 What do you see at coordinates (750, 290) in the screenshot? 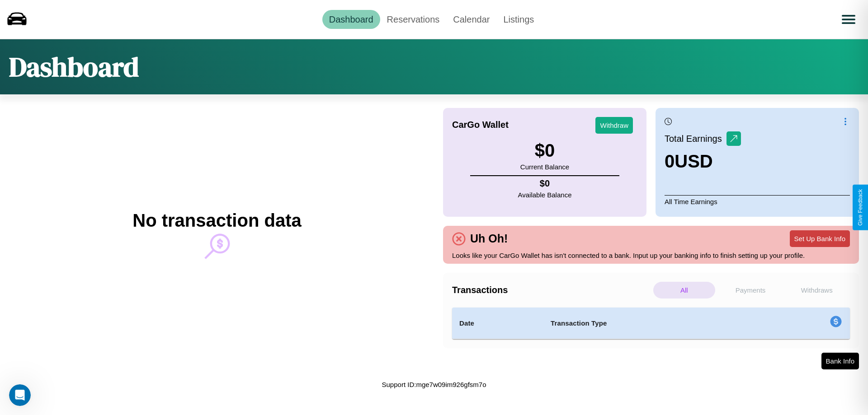
I see `p: Payments` at bounding box center [750, 290].